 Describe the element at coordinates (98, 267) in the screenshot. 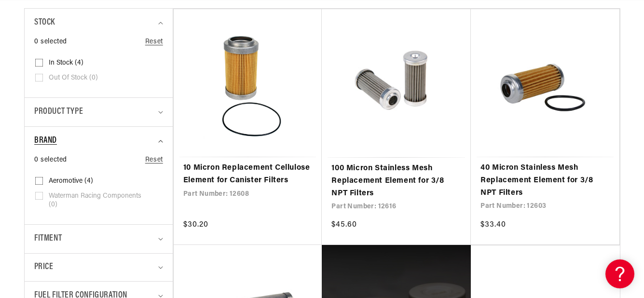

I see `summary: Price` at that location.